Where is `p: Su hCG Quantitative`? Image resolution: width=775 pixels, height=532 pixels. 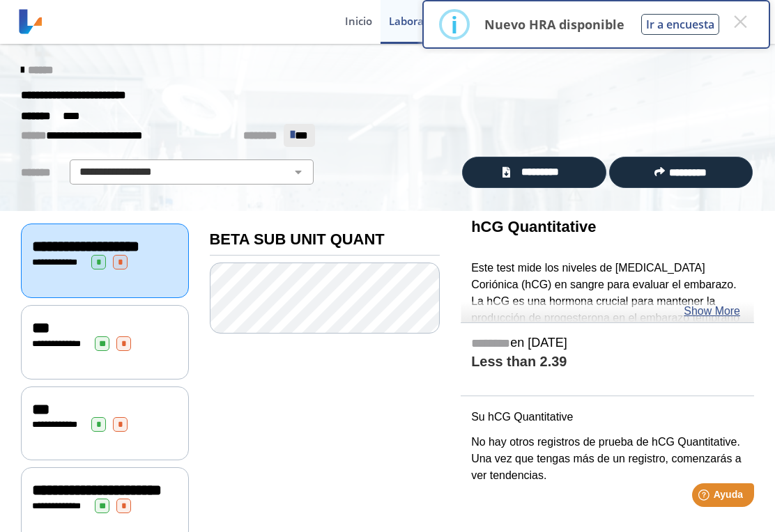 p: Su hCG Quantitative is located at coordinates (606, 417).